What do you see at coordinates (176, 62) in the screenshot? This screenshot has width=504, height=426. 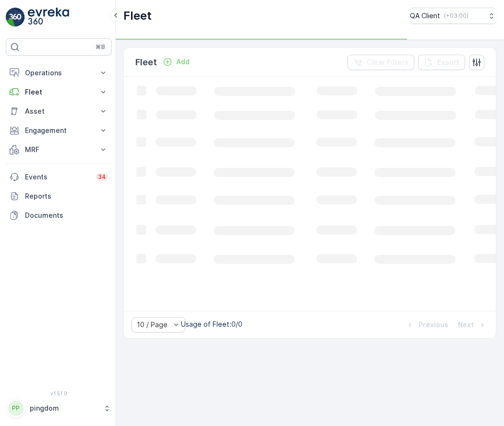 I see `button: Add` at bounding box center [176, 62].